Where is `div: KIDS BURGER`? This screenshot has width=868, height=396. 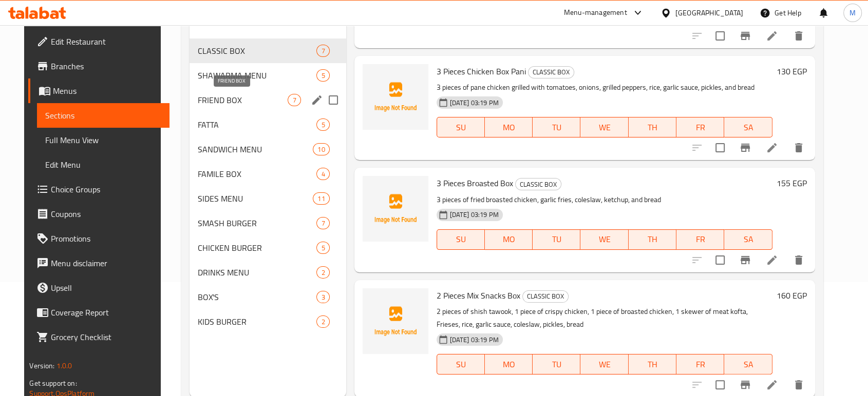 div: KIDS BURGER is located at coordinates (257, 322).